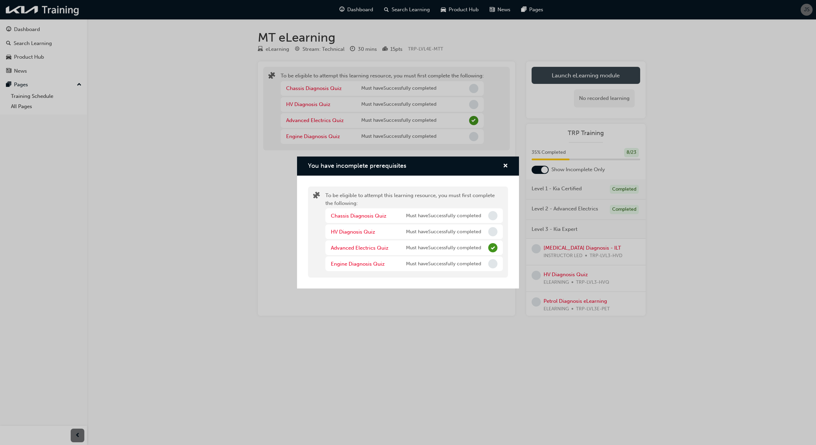 This screenshot has height=445, width=816. Describe the element at coordinates (493, 248) in the screenshot. I see `span: Complete` at that location.